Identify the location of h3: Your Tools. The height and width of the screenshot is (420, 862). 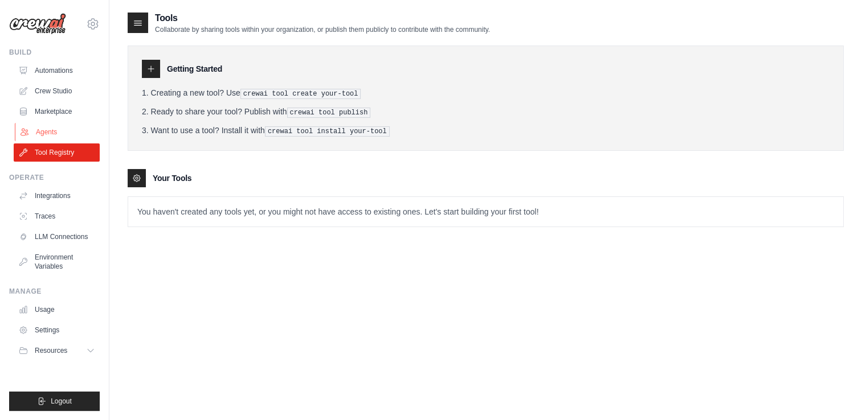
(172, 178).